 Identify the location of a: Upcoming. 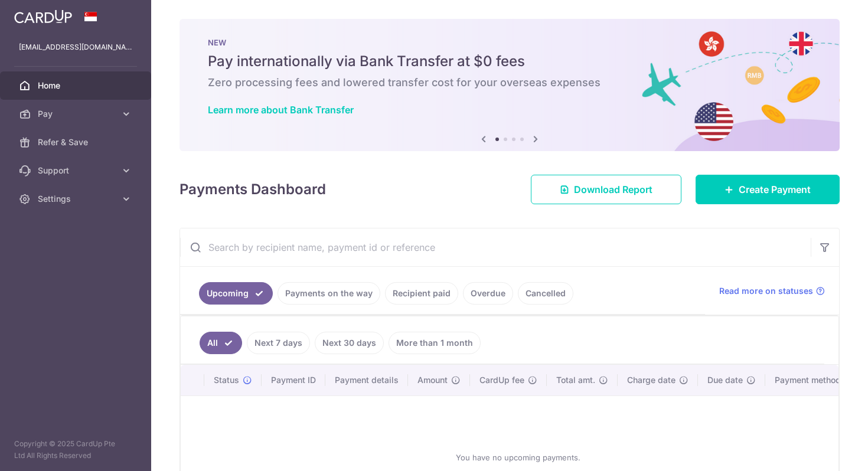
(236, 293).